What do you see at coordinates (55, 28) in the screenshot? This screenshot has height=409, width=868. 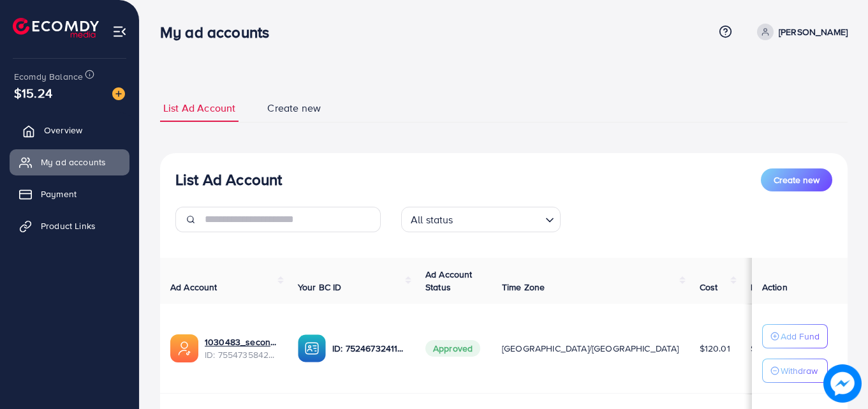 I see `img: logo` at bounding box center [55, 28].